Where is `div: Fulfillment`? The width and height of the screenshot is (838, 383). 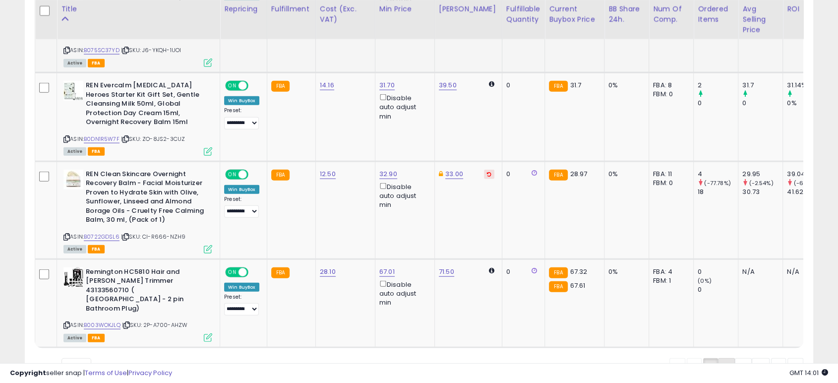 div: Fulfillment is located at coordinates (291, 9).